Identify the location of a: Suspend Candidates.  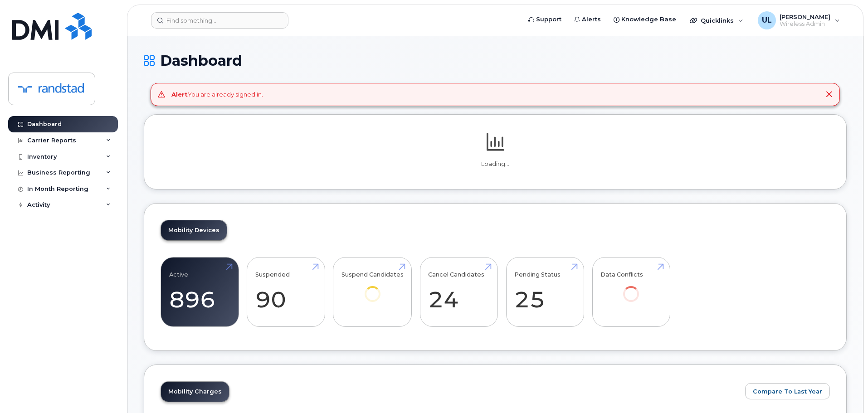
(372, 288).